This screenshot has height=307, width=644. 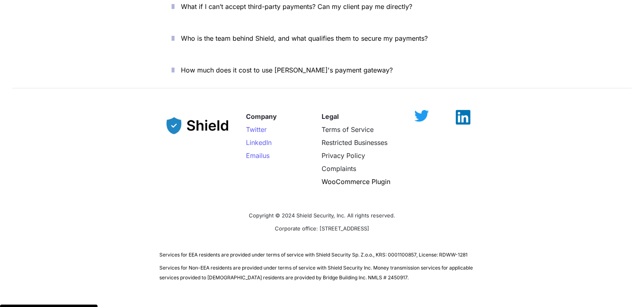 I want to click on span: Copyright © 2024 Shield Security, Inc. All rights reserved., so click(x=322, y=215).